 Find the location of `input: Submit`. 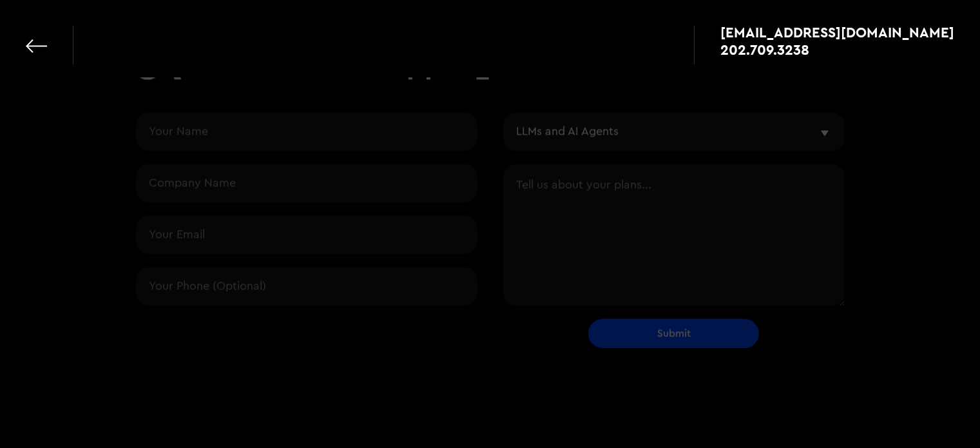

input: Submit is located at coordinates (674, 333).